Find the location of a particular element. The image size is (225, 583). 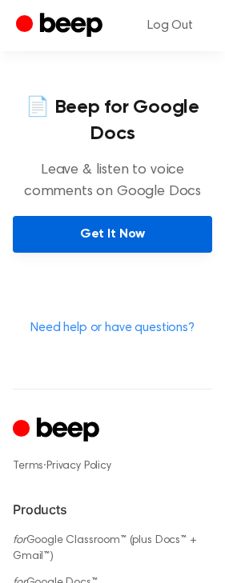

a: Cruip is located at coordinates (58, 430).